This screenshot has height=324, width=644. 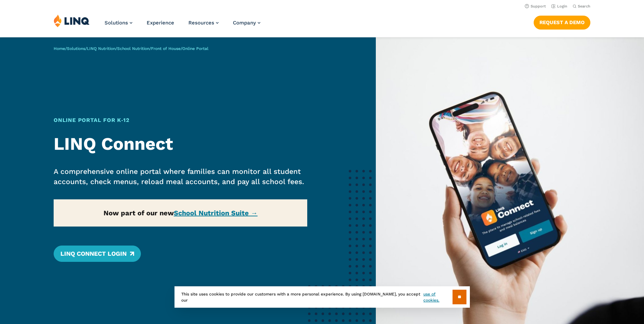 I want to click on a: Request a Demo, so click(x=562, y=22).